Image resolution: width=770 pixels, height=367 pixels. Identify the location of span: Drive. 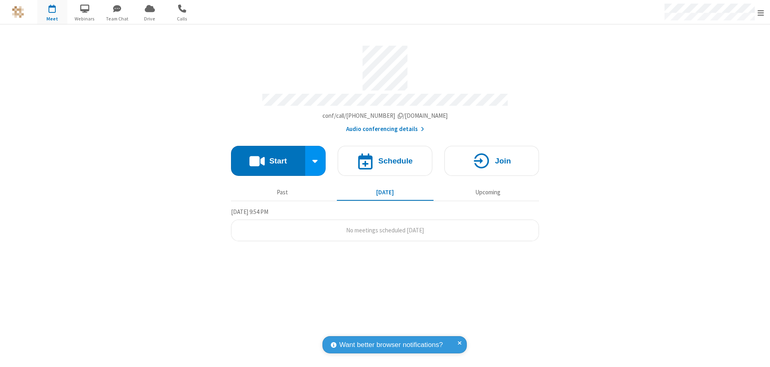
(150, 19).